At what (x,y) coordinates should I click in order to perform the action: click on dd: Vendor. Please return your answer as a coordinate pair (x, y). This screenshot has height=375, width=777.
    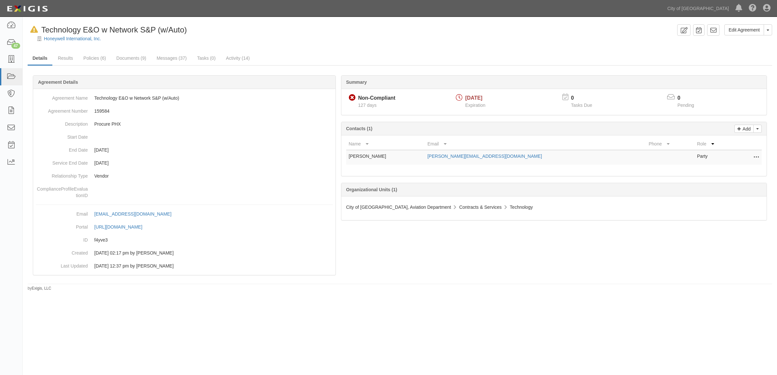
    Looking at the image, I should click on (184, 176).